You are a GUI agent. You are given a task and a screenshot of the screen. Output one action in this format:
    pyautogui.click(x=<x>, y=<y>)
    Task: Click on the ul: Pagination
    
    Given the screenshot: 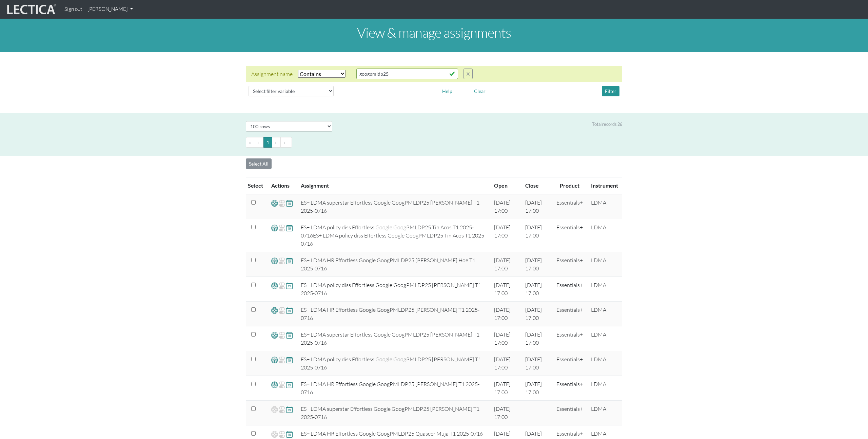 What is the action you would take?
    pyautogui.click(x=434, y=142)
    